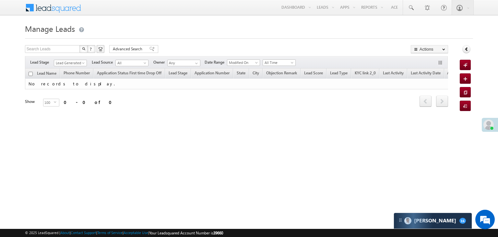 The image size is (498, 237). What do you see at coordinates (256, 74) in the screenshot?
I see `a: City` at bounding box center [256, 74].